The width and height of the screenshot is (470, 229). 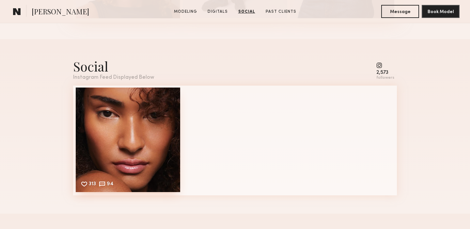 I want to click on a: Digitals, so click(x=218, y=12).